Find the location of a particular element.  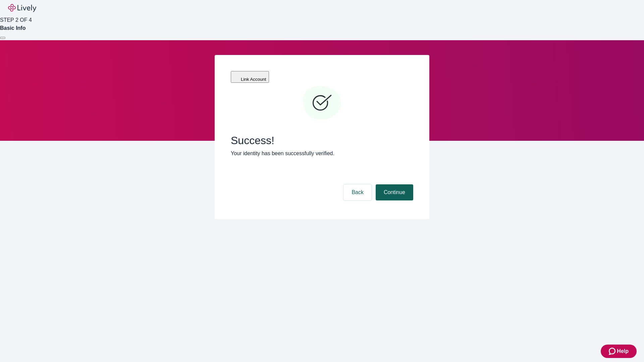

span: Help is located at coordinates (623, 351).